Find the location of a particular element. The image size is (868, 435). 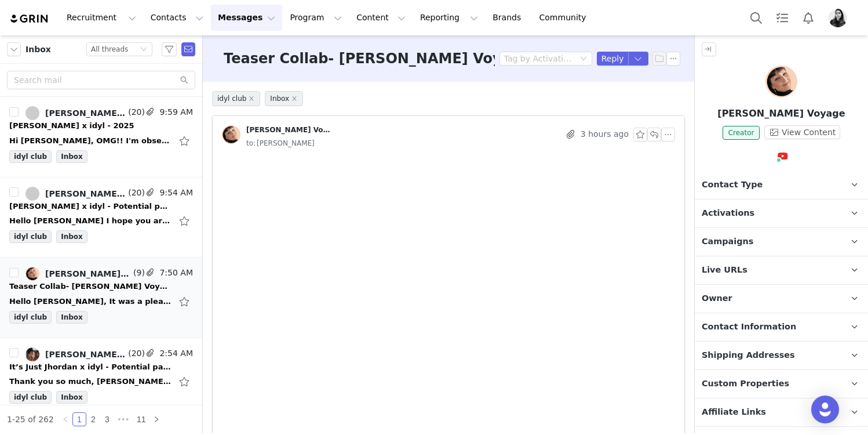

img: 3988666f-b618-4335-b92d-0222703392cd.jpg is located at coordinates (838, 18).